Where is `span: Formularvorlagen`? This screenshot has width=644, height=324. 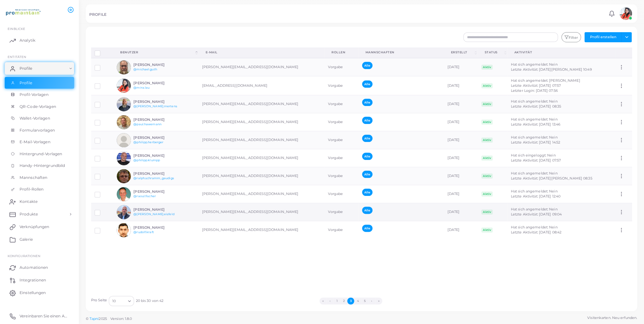
span: Formularvorlagen is located at coordinates (37, 130).